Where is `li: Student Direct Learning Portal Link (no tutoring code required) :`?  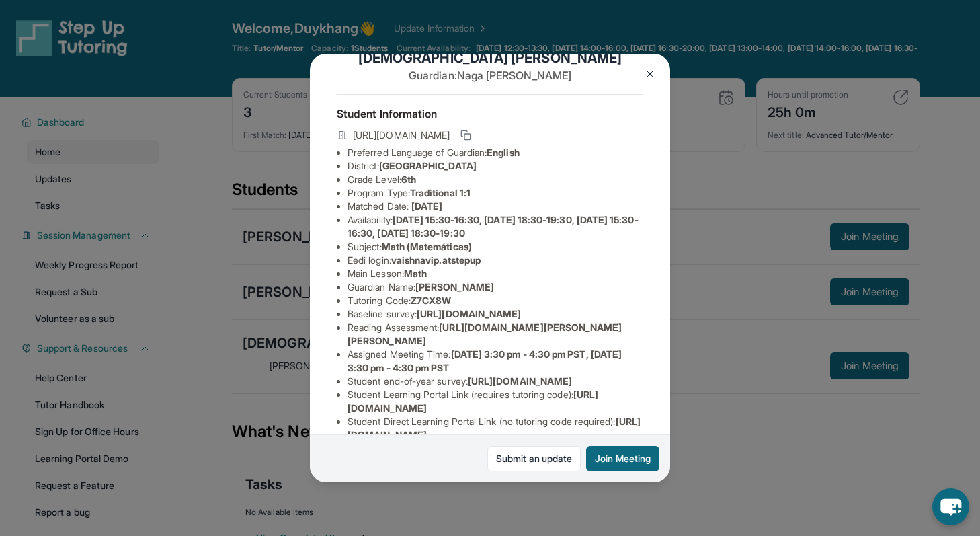 li: Student Direct Learning Portal Link (no tutoring code required) : is located at coordinates (495, 428).